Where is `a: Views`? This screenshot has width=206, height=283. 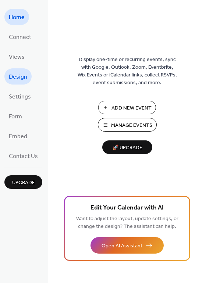
a: Views is located at coordinates (17, 57).